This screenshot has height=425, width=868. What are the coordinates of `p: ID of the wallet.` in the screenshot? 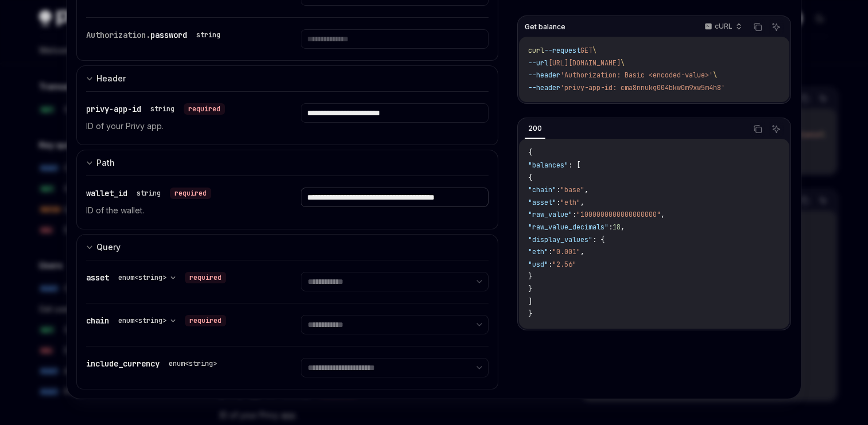 It's located at (179, 211).